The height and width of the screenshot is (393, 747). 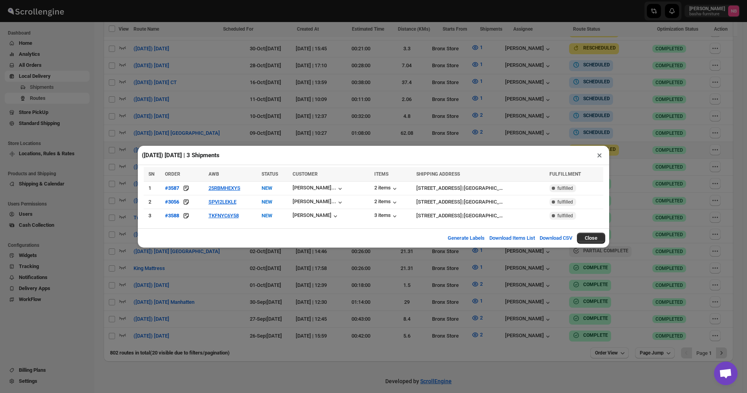 I want to click on button: Close, so click(x=591, y=238).